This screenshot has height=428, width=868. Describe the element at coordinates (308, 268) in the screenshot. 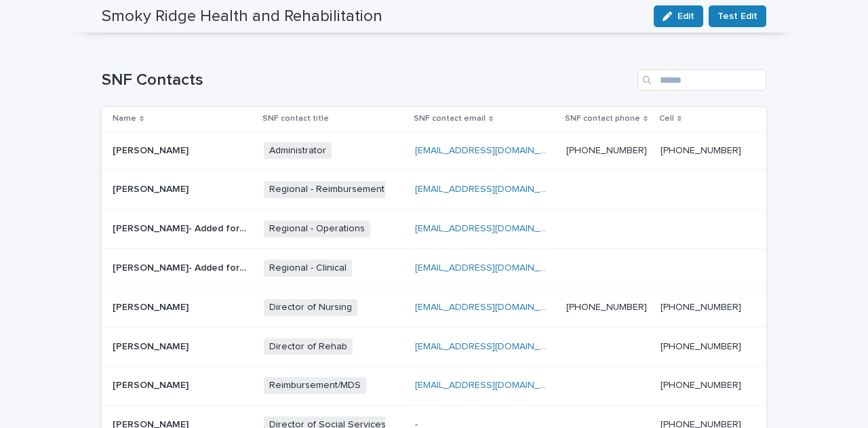

I see `span: Regional - Clinical` at that location.